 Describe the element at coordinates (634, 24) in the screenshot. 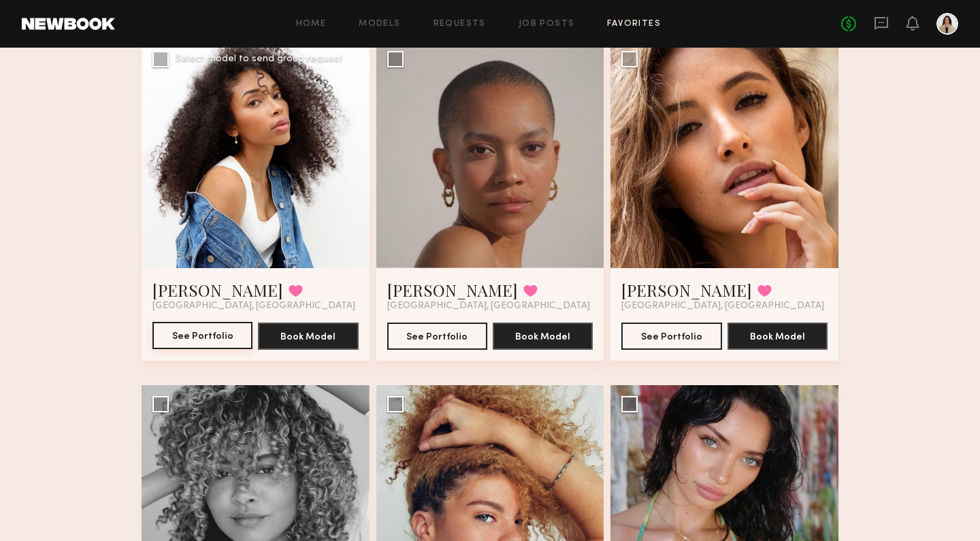

I see `a: Favorites` at that location.